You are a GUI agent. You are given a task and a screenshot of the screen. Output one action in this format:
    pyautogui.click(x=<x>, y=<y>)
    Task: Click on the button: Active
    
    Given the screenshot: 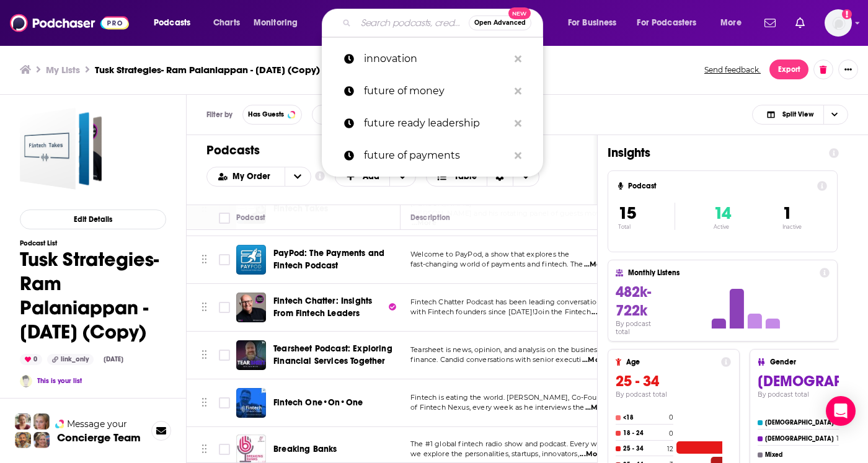 What is the action you would take?
    pyautogui.click(x=331, y=115)
    